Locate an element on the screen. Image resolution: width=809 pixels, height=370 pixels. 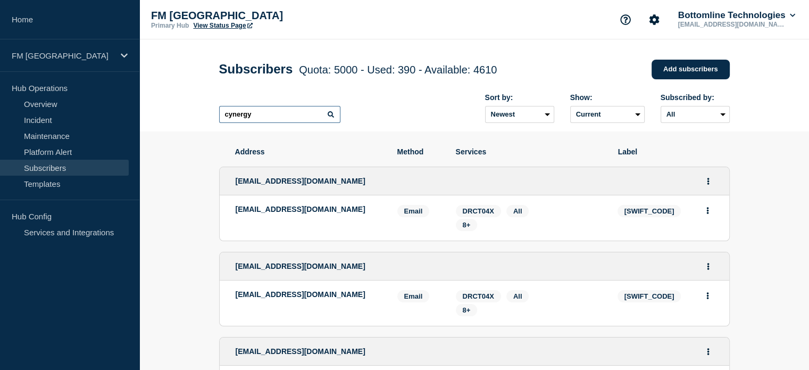
div: Subscribed by: is located at coordinates (695, 97).